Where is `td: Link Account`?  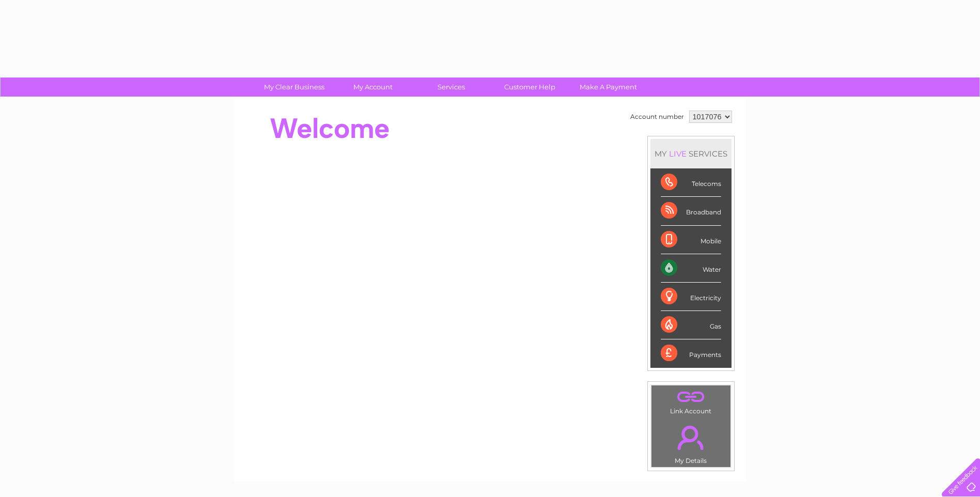 td: Link Account is located at coordinates (691, 401).